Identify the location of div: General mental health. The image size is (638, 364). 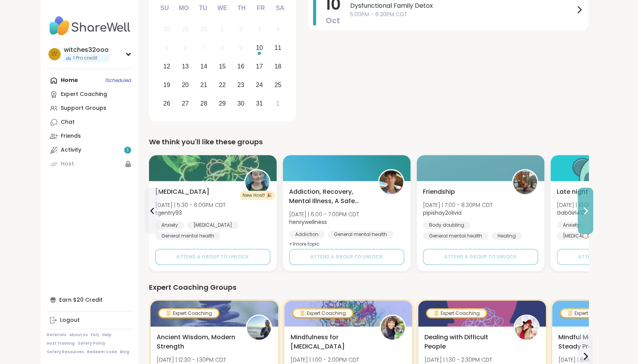
(188, 236).